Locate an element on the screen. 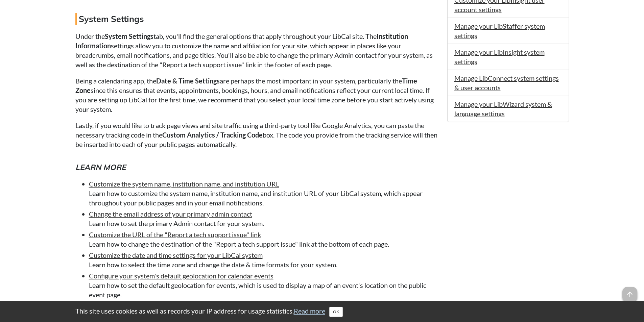  li: Learn how to select the time zone and change the date & time formats for your system. is located at coordinates (265, 260).